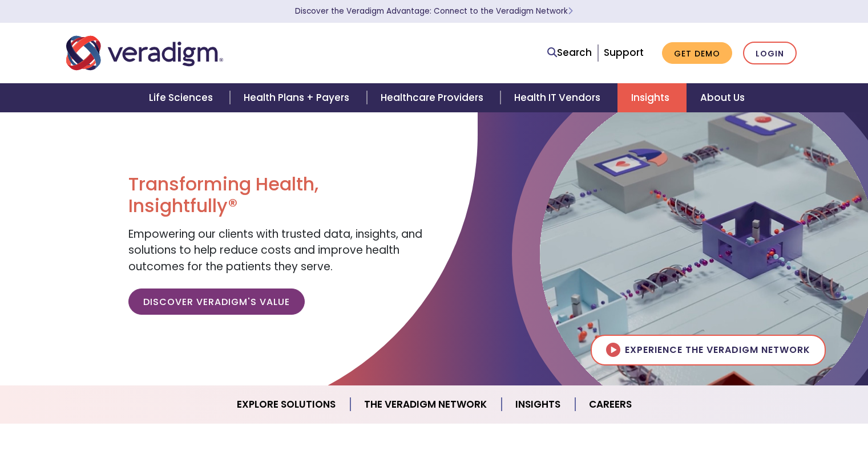  I want to click on h1: Transforming Health, Insightfully®, so click(277, 195).